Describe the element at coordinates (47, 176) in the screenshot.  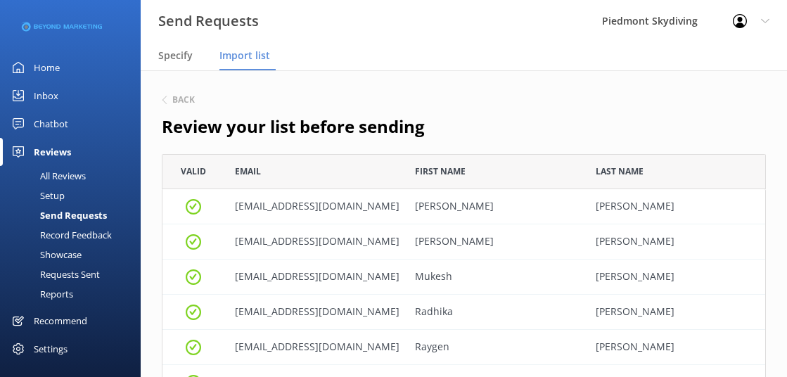
I see `div: All Reviews` at that location.